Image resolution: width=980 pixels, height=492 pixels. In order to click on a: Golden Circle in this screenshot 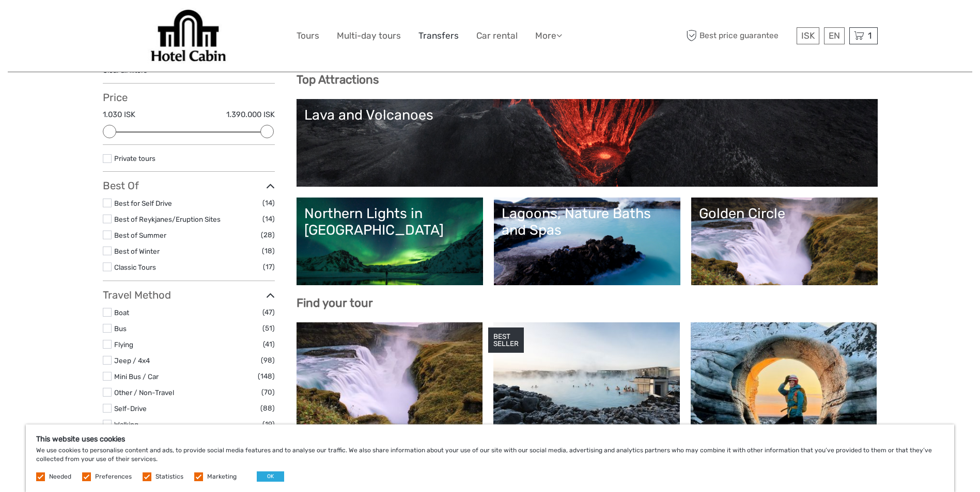, I will do `click(784, 242)`.